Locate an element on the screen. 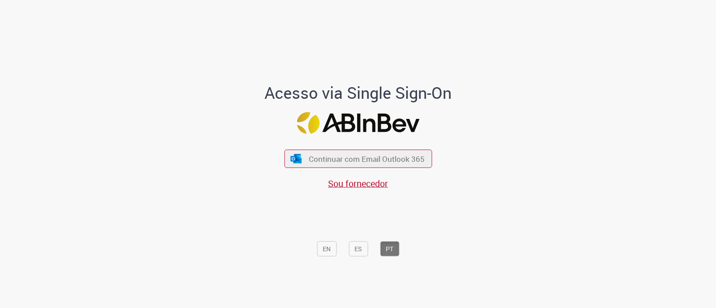 This screenshot has height=308, width=716. img: ícone Azure/Microsoft 360 is located at coordinates (296, 158).